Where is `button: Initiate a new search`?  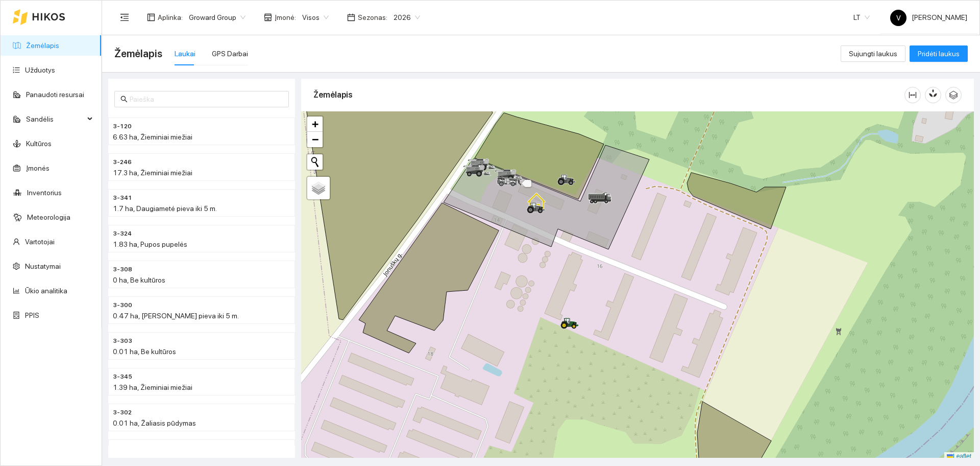 button: Initiate a new search is located at coordinates (315, 162).